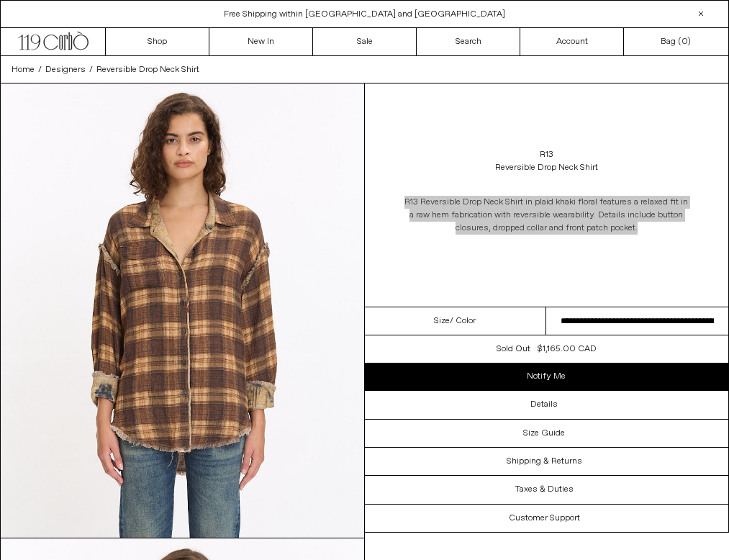  What do you see at coordinates (65, 70) in the screenshot?
I see `a: Designers` at bounding box center [65, 70].